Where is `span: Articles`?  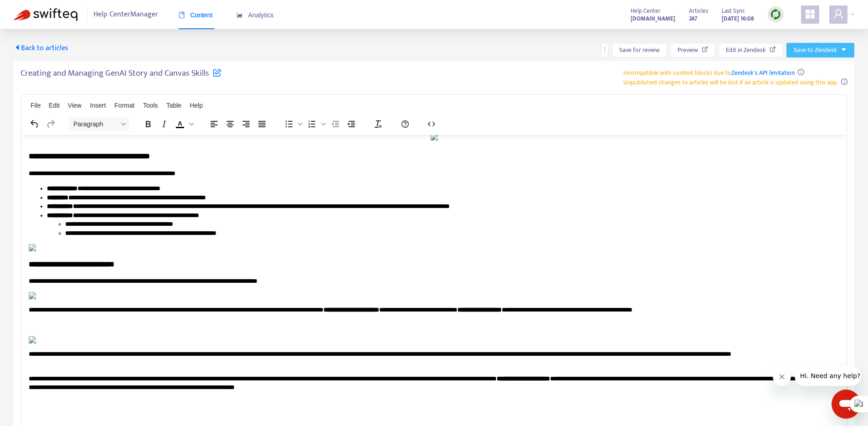 span: Articles is located at coordinates (699, 11).